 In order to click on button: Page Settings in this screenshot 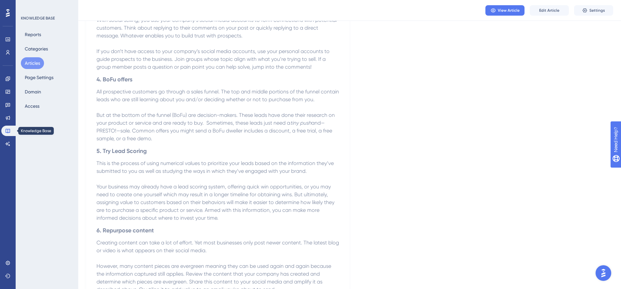, I will do `click(39, 78)`.